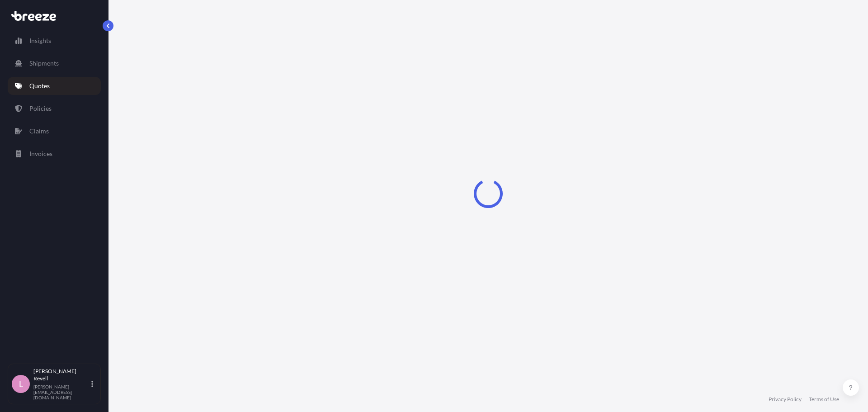 The image size is (868, 412). What do you see at coordinates (40, 154) in the screenshot?
I see `p: Invoices` at bounding box center [40, 154].